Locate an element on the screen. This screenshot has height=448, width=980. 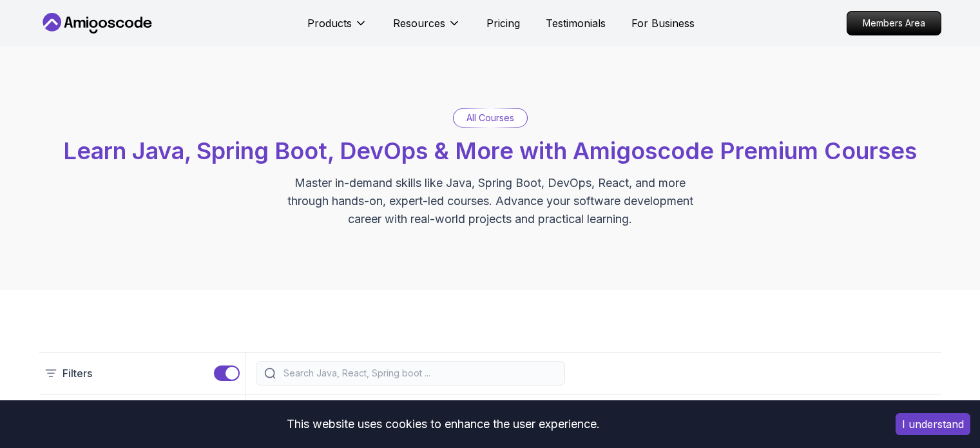
a: Testimonials is located at coordinates (575, 23).